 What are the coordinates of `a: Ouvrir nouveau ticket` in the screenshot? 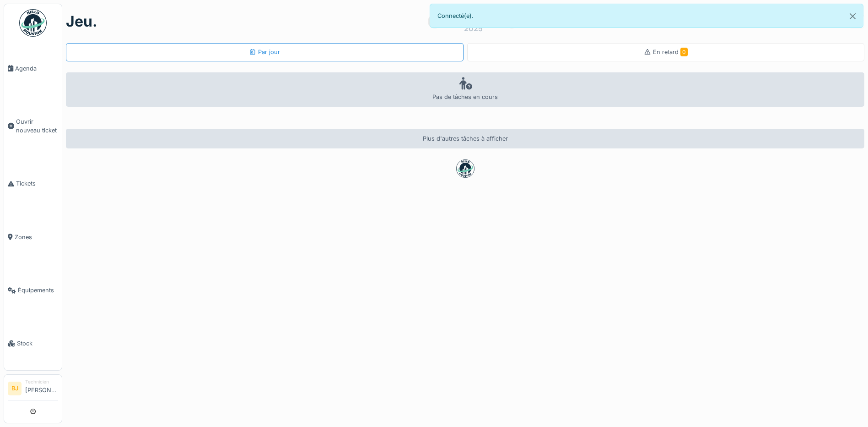 It's located at (33, 126).